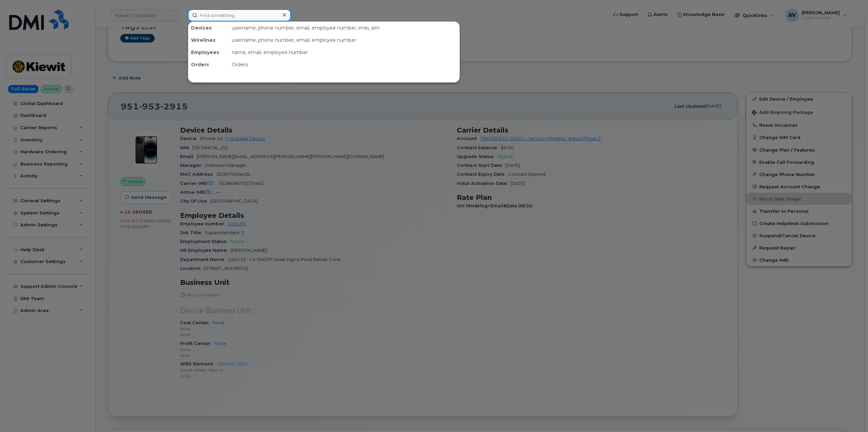 This screenshot has width=868, height=432. Describe the element at coordinates (344, 53) in the screenshot. I see `div: name, email, employee number` at that location.